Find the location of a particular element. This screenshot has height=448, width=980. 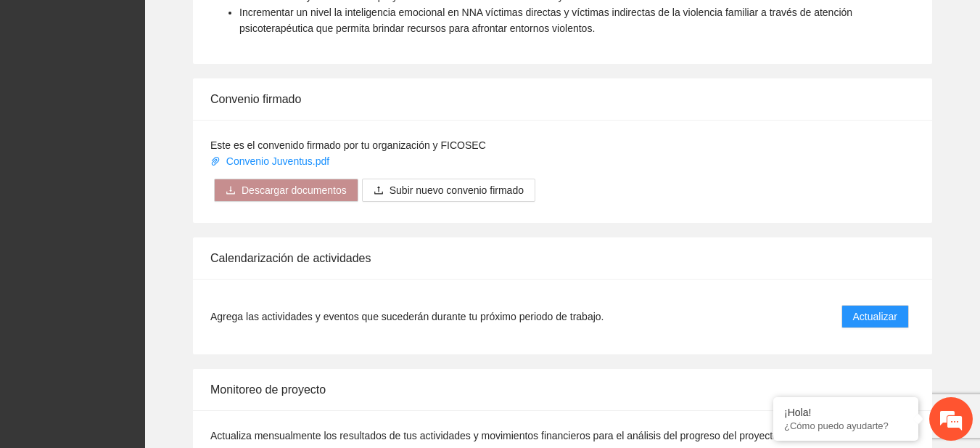

span: Actualizar is located at coordinates (874, 316).